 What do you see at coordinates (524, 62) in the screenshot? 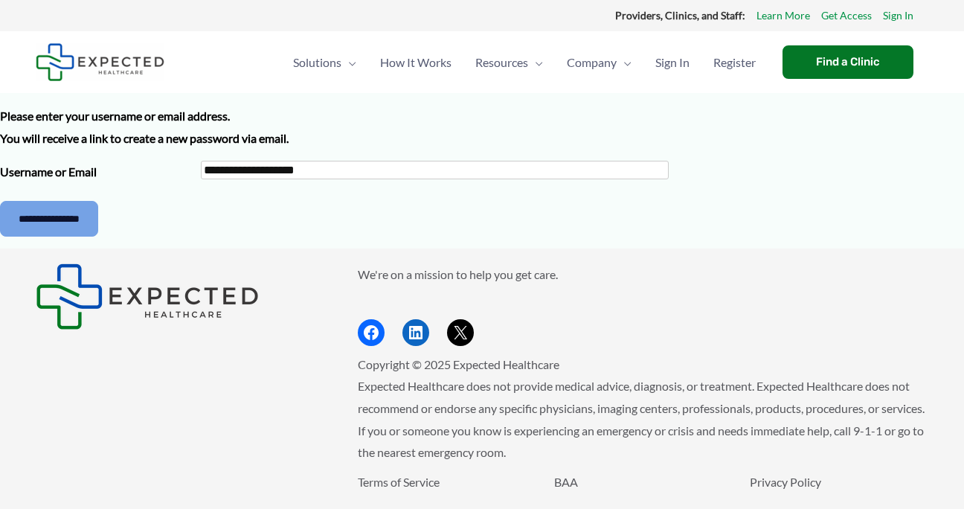
I see `nav: Primary Site Navigation` at bounding box center [524, 62].